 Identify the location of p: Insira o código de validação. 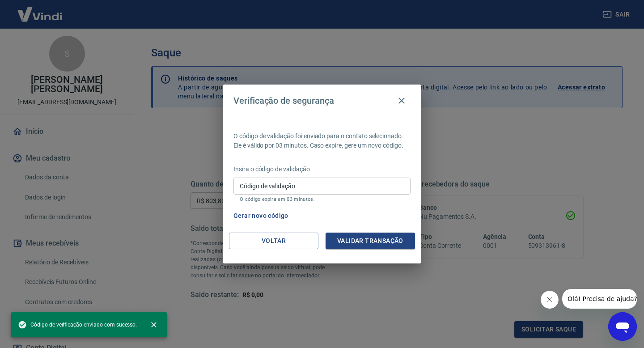
(322, 169).